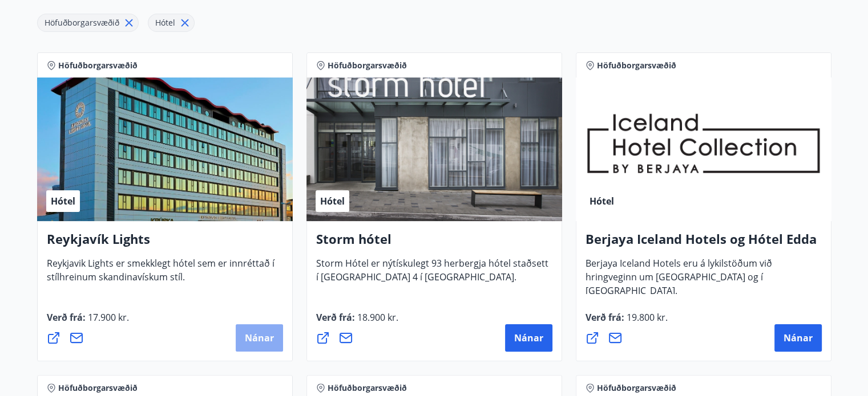  Describe the element at coordinates (377, 318) in the screenshot. I see `span: 18.900 kr.` at that location.